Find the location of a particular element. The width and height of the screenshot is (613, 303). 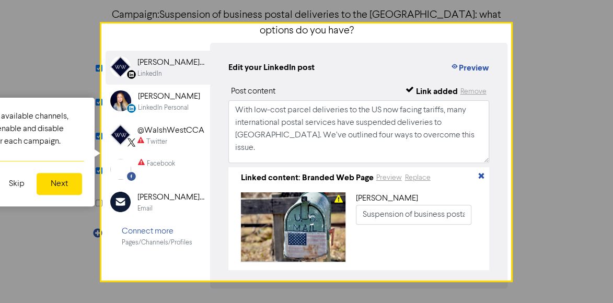

div: Link added is located at coordinates (436, 91).